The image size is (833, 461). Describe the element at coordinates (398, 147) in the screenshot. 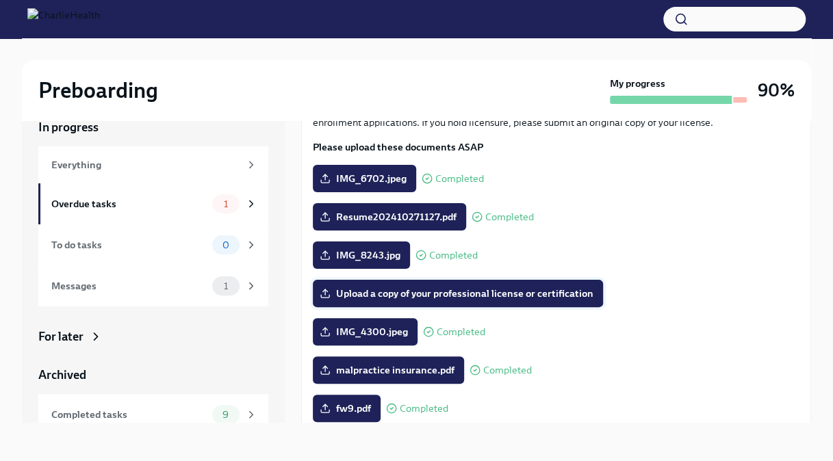

I see `strong: Please upload these documents ASAP` at that location.